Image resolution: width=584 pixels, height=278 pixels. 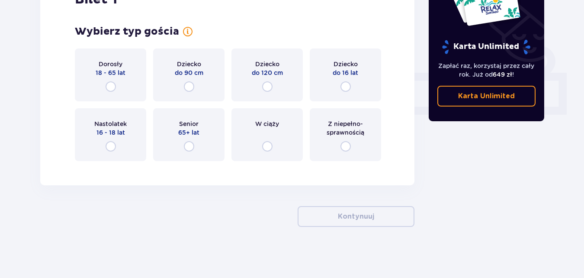 I want to click on p: Dorosły, so click(x=110, y=64).